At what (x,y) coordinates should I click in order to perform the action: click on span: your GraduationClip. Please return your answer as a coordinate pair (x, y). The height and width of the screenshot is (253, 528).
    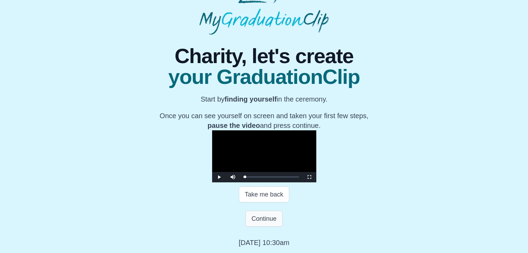
    Looking at the image, I should click on (264, 77).